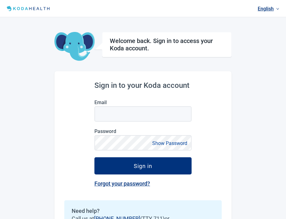 Image resolution: width=286 pixels, height=219 pixels. What do you see at coordinates (143, 85) in the screenshot?
I see `h2: Sign in to your Koda account` at bounding box center [143, 85].